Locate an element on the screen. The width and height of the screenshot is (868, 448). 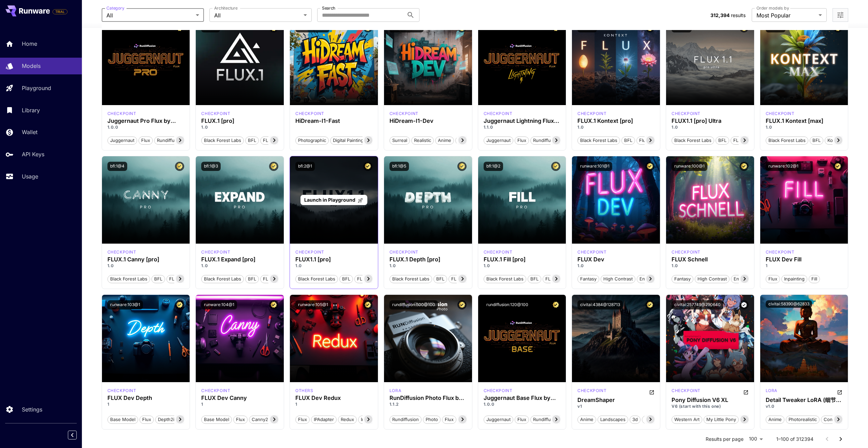
span: Most Popular is located at coordinates (786, 15).